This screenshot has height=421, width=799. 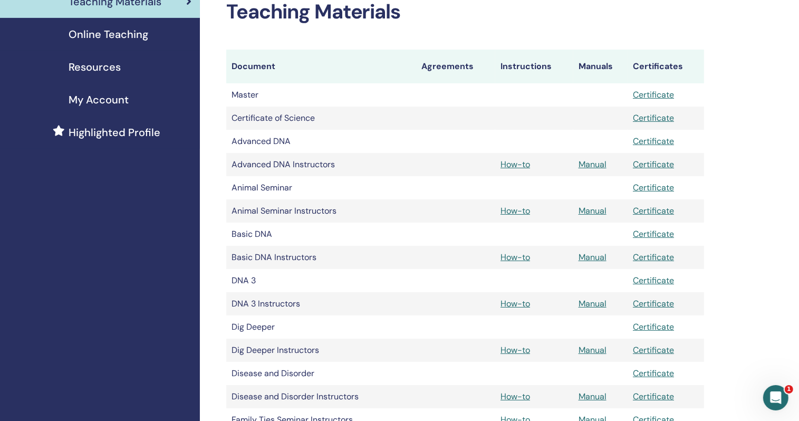 What do you see at coordinates (321, 141) in the screenshot?
I see `td: Advanced DNA` at bounding box center [321, 141].